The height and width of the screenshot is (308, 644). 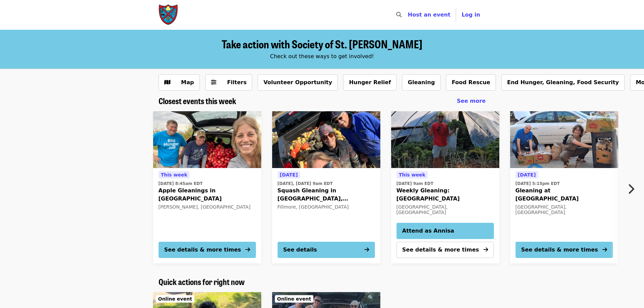 I want to click on img: Society of St. Andrew - Home, so click(x=169, y=15).